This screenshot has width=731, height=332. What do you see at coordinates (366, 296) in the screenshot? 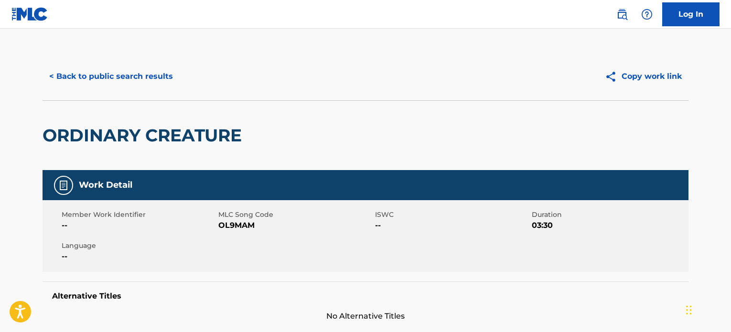
I see `h5: Alternative Titles` at bounding box center [366, 296].